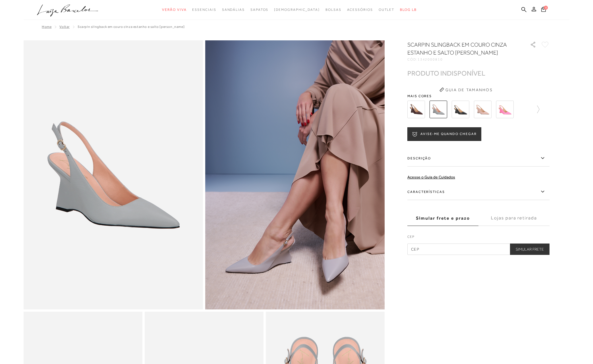 The image size is (593, 364). Describe the element at coordinates (430, 59) in the screenshot. I see `span: 1342000810` at that location.